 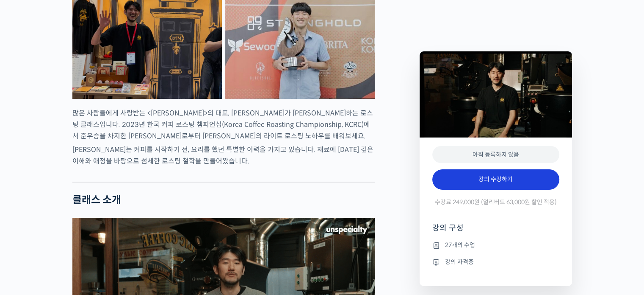 I want to click on div: 아직 등록하지 않음, so click(x=496, y=154).